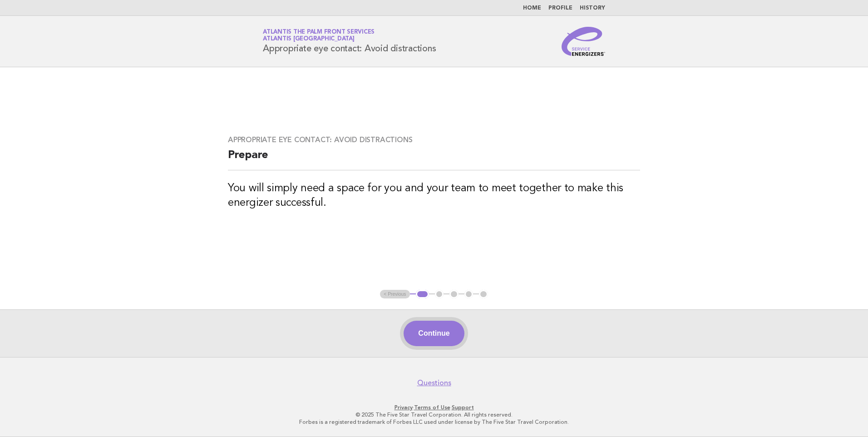 The width and height of the screenshot is (868, 437). What do you see at coordinates (560, 8) in the screenshot?
I see `a: Profile` at bounding box center [560, 8].